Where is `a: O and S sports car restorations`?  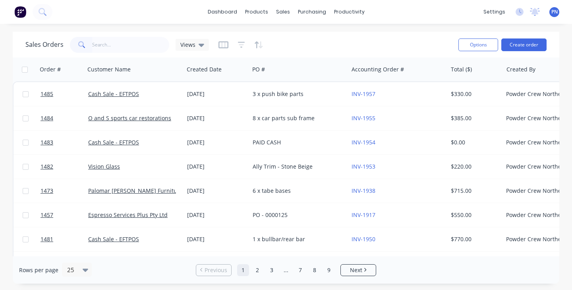
a: O and S sports car restorations is located at coordinates (129, 118).